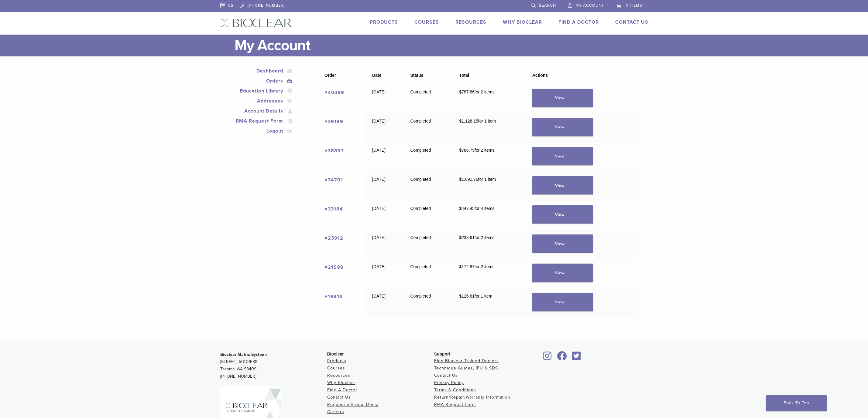 Image resolution: width=868 pixels, height=418 pixels. Describe the element at coordinates (334, 209) in the screenshot. I see `a: View order number 33184` at that location.